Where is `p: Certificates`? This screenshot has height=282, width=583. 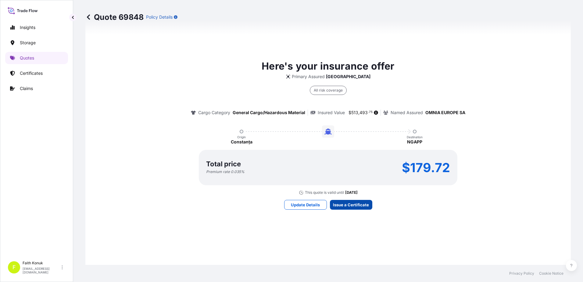 p: Certificates is located at coordinates (31, 73).